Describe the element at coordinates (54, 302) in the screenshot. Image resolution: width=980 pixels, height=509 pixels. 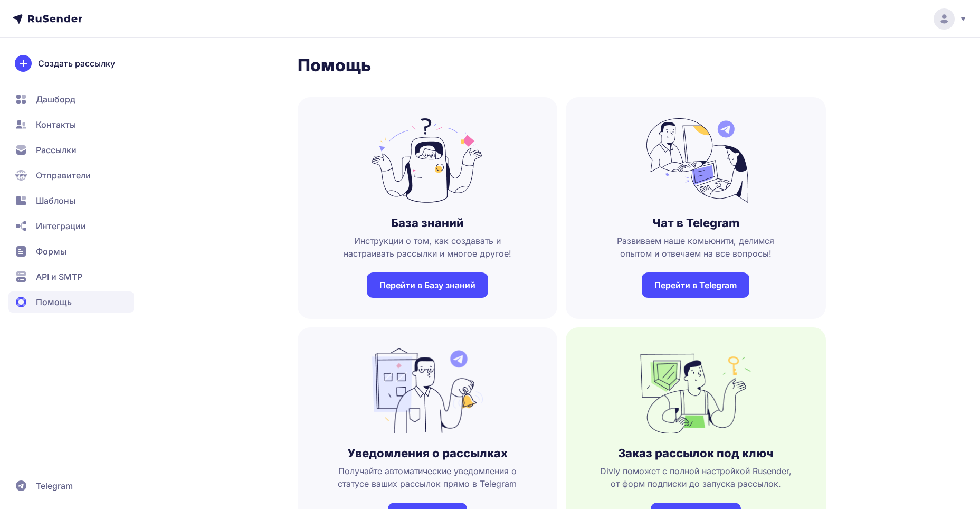
I see `span: Помощь` at that location.